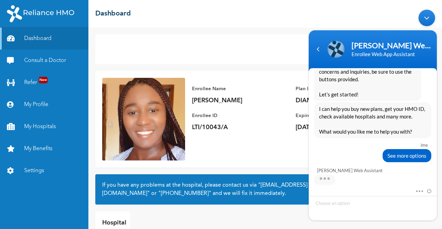  I want to click on img: Enrollee, so click(144, 119).